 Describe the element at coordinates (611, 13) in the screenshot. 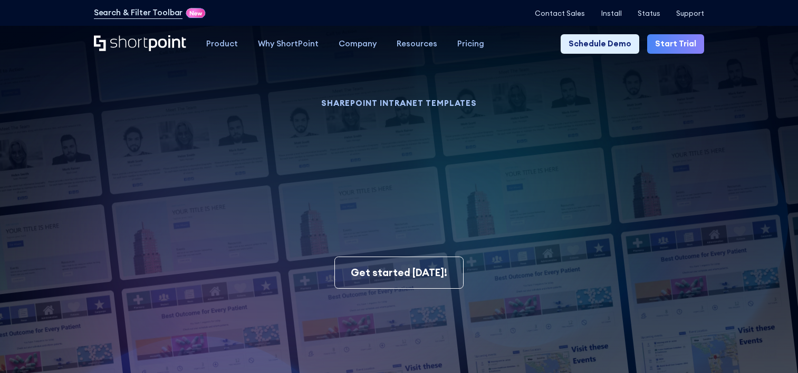

I see `a: Install` at that location.